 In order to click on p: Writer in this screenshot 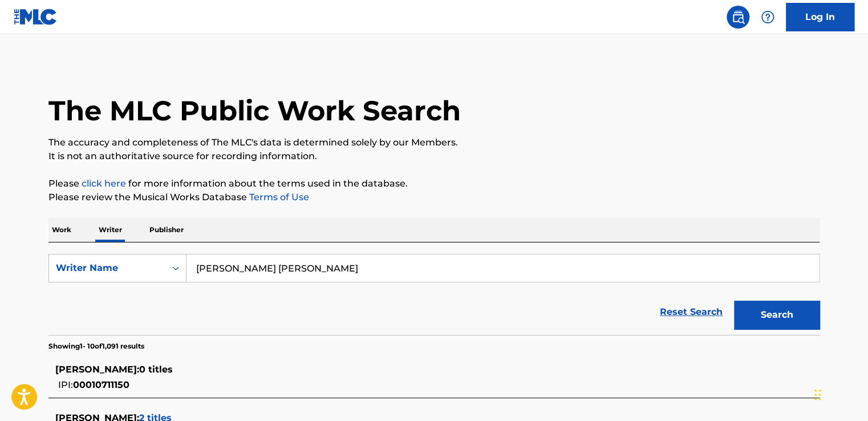, I will do `click(110, 230)`.